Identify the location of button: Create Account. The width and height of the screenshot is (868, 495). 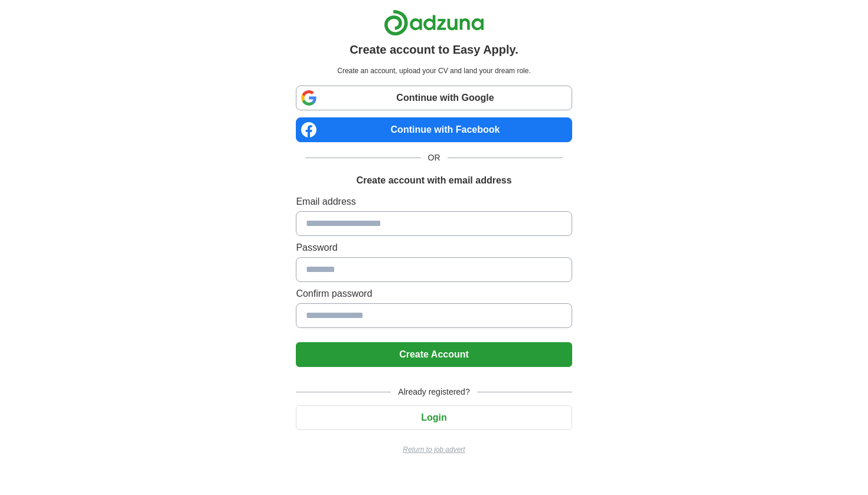
(433, 355).